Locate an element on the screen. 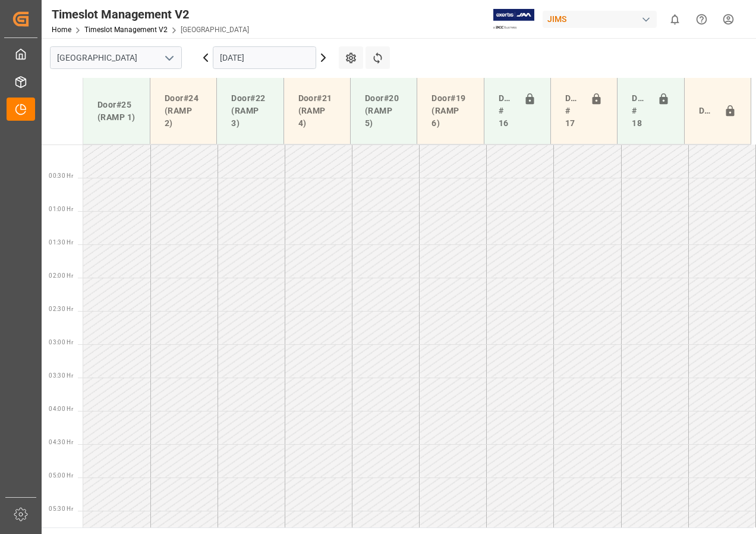  span: 03:30 Hr is located at coordinates (61, 375).